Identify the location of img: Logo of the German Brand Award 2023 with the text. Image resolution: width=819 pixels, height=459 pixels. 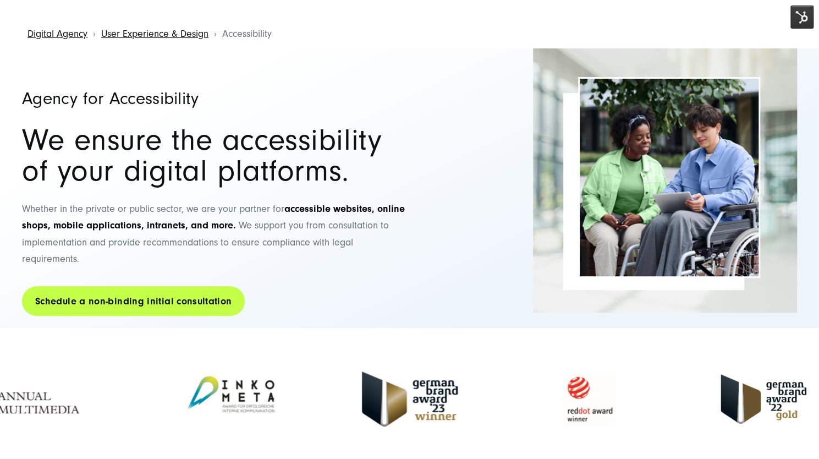
(410, 399).